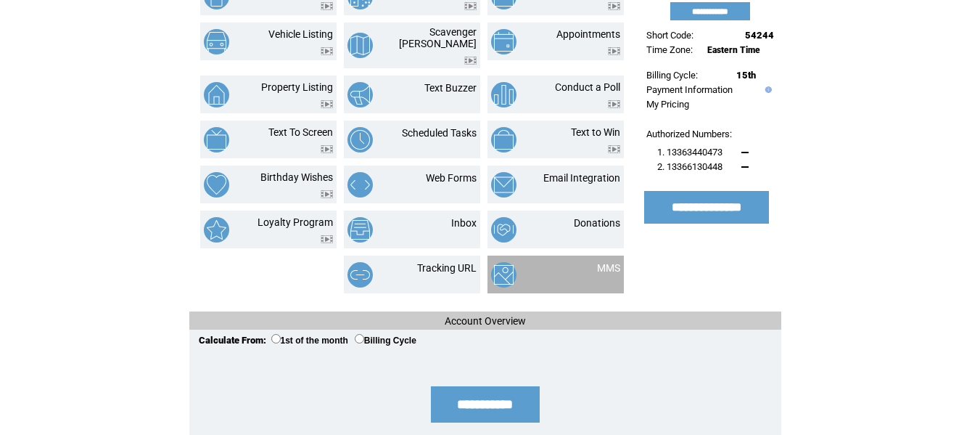 The image size is (980, 435). What do you see at coordinates (300, 132) in the screenshot?
I see `a: Text To Screen` at bounding box center [300, 132].